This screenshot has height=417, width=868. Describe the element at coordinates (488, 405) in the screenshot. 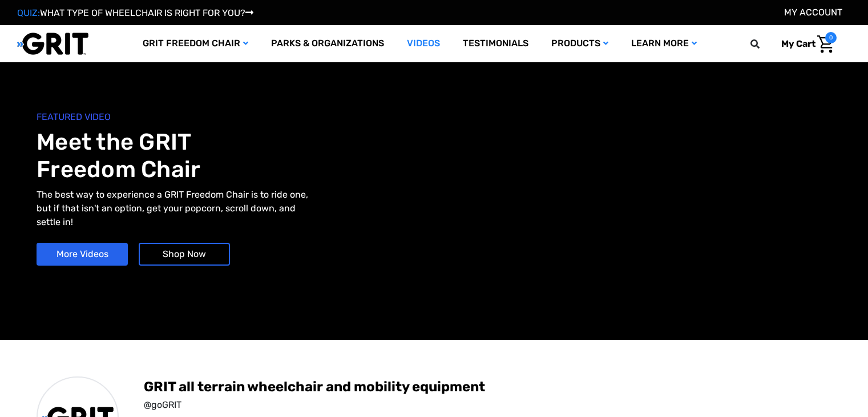

I see `span: @goGRIT` at that location.